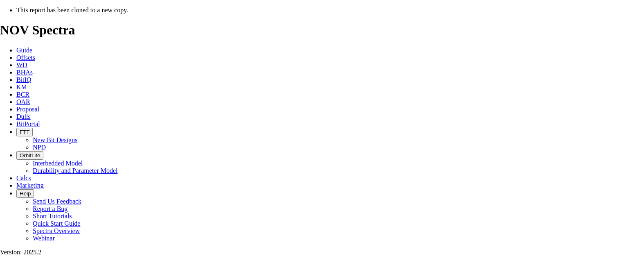  Describe the element at coordinates (24, 132) in the screenshot. I see `span: FTT` at that location.